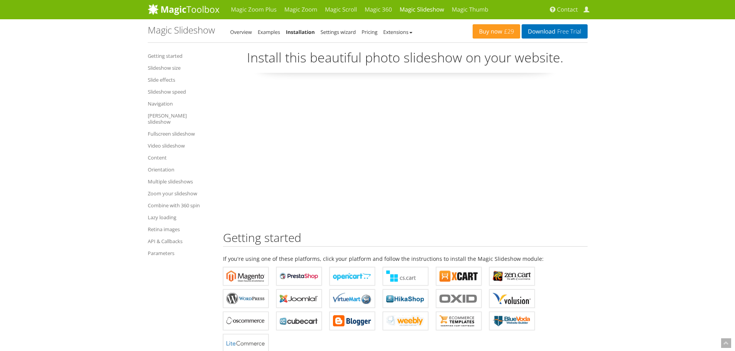 The width and height of the screenshot is (735, 351). I want to click on a: Navigation, so click(179, 104).